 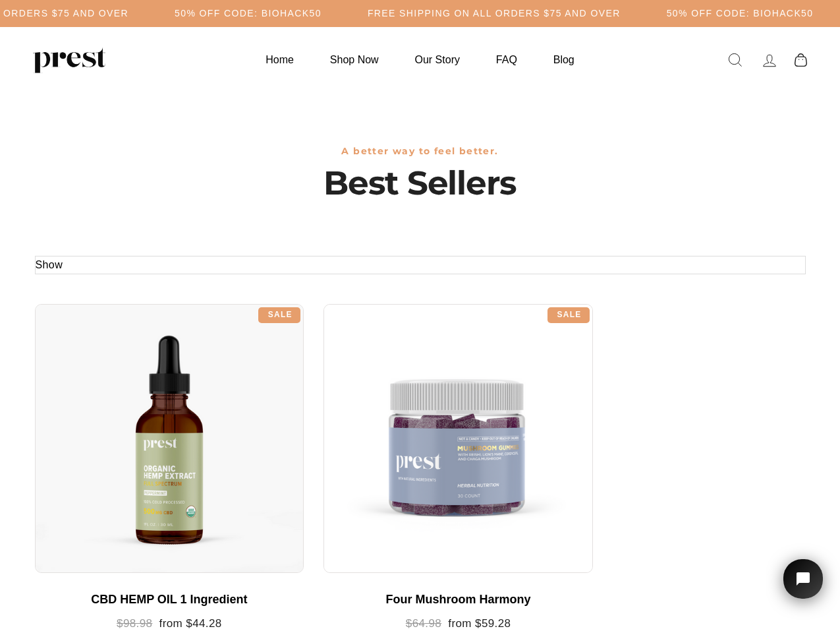 I want to click on a: Blog, so click(x=564, y=60).